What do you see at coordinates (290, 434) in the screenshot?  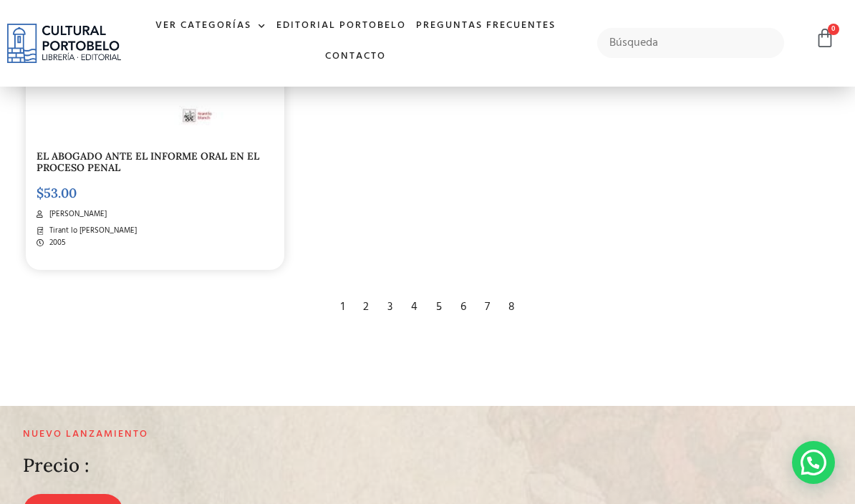 I see `h2: Nuevo lanzamiento` at bounding box center [290, 434].